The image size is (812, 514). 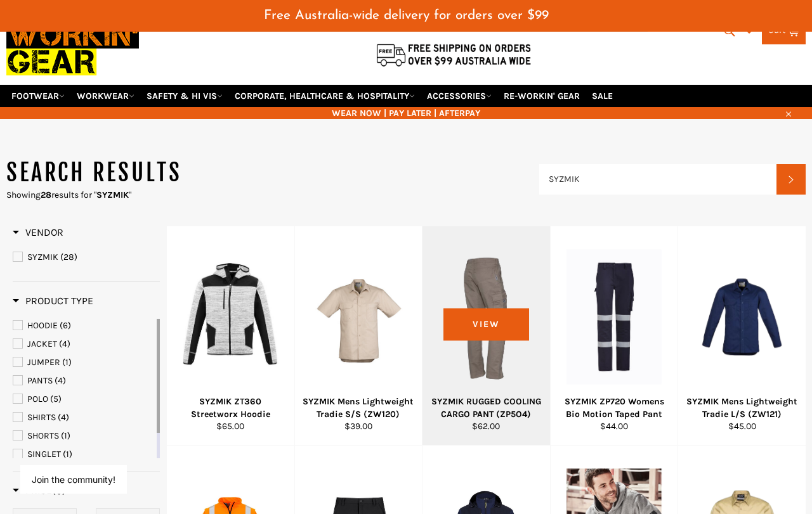 What do you see at coordinates (72, 48) in the screenshot?
I see `img: Workin Gear leaders in Workwear, Safety Boots, PPE, Uniforms. Australia's No.1 in Workwear` at bounding box center [72, 48].